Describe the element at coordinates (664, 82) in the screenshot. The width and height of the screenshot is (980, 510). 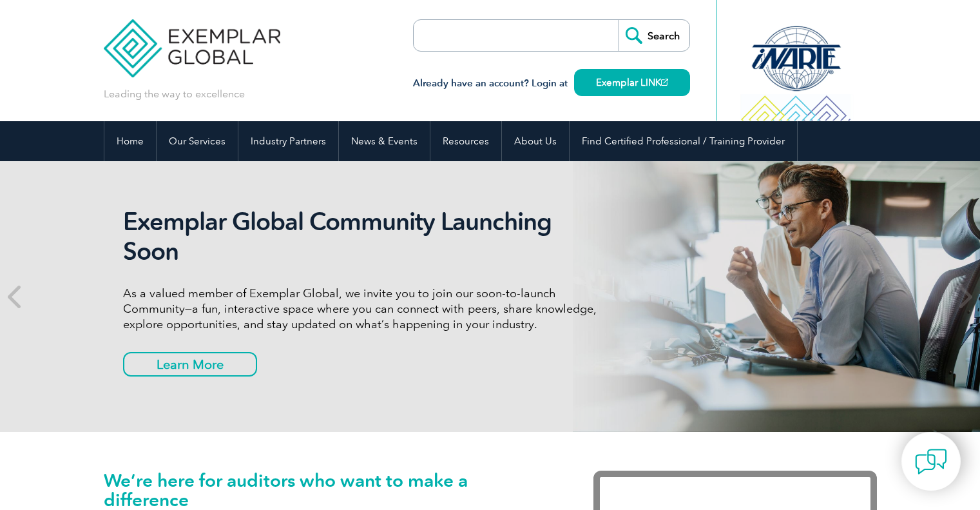
I see `img: open_square.png` at that location.